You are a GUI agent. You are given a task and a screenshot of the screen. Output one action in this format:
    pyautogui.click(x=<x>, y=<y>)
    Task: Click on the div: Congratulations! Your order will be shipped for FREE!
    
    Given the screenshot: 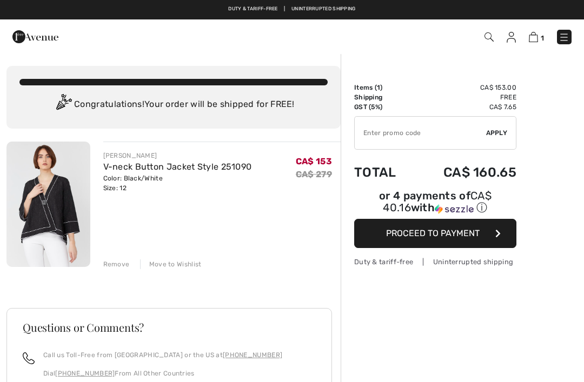 What is the action you would take?
    pyautogui.click(x=174, y=105)
    